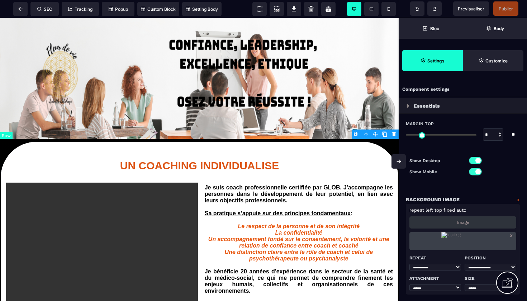 This screenshot has width=527, height=301. What do you see at coordinates (471, 9) in the screenshot?
I see `span: Previsualiser` at bounding box center [471, 9].